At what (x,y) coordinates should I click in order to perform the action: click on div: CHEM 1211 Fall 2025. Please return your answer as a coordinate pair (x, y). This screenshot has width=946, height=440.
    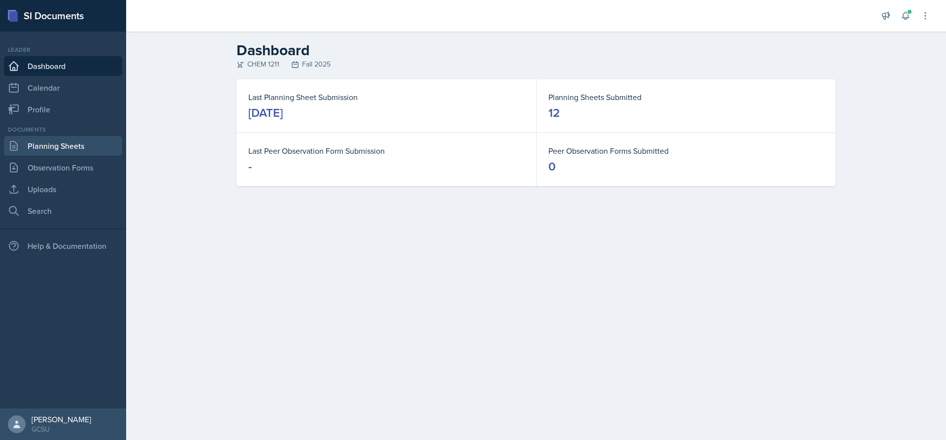
    Looking at the image, I should click on (536, 64).